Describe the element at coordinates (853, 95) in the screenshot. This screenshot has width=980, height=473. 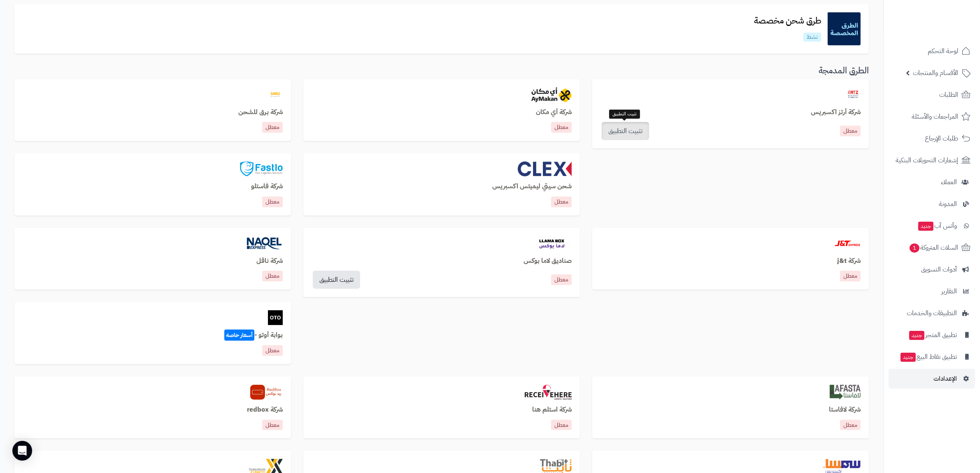
I see `img: artzexpress` at that location.